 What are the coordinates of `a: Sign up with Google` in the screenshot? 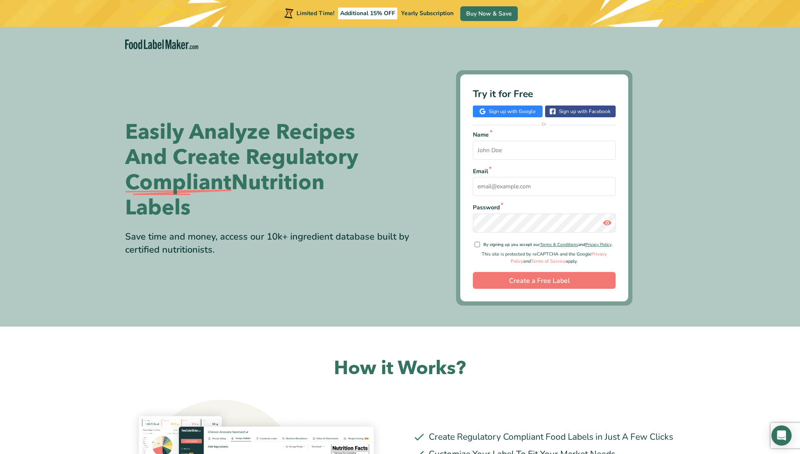 It's located at (508, 111).